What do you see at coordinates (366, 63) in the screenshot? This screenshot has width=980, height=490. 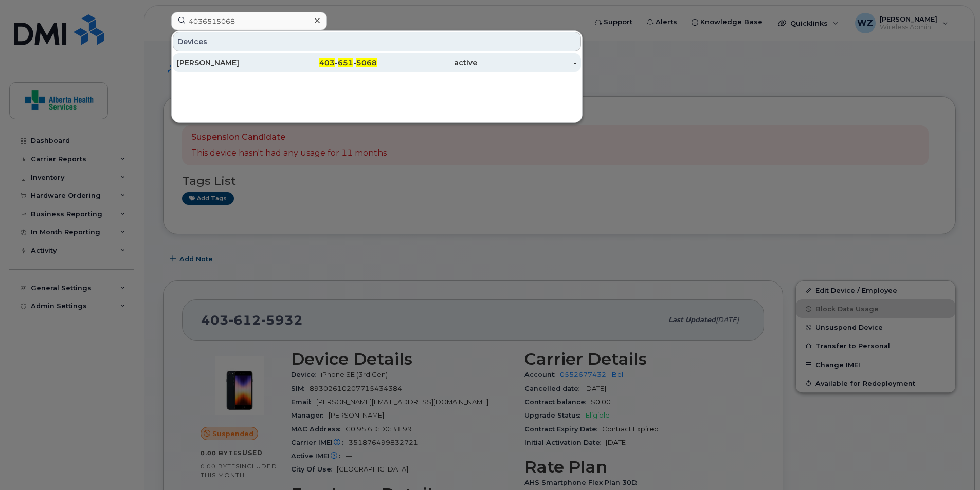 I see `span: 5068` at bounding box center [366, 63].